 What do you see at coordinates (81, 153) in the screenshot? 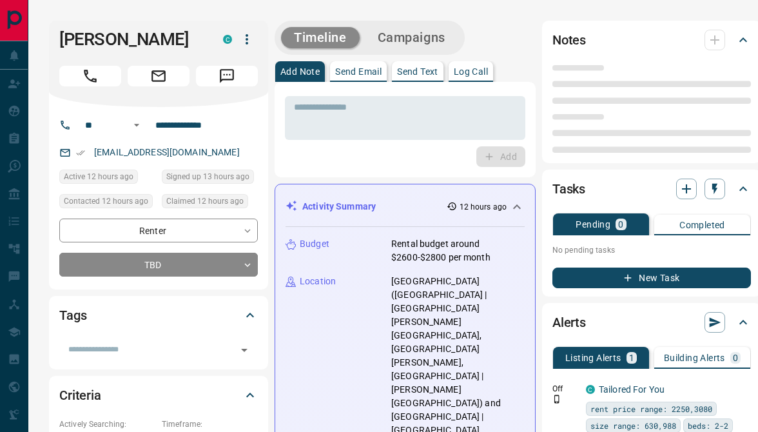
I see `svg: Email Verified` at bounding box center [81, 153].